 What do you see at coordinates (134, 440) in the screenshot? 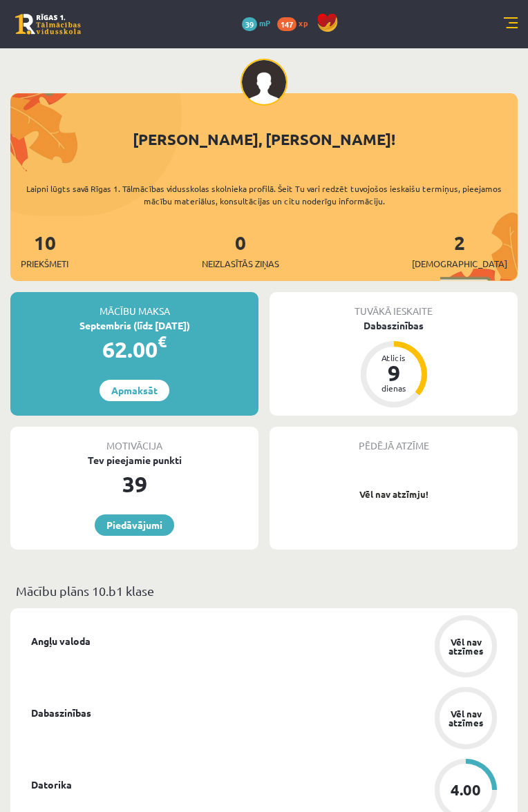
I see `div: Motivācija` at bounding box center [134, 440].